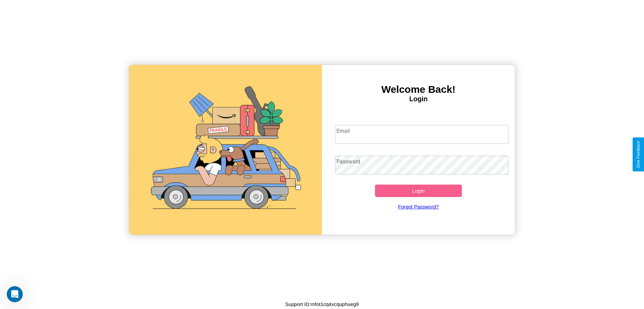 This screenshot has height=309, width=644. What do you see at coordinates (418, 99) in the screenshot?
I see `h4: Login` at bounding box center [418, 99].